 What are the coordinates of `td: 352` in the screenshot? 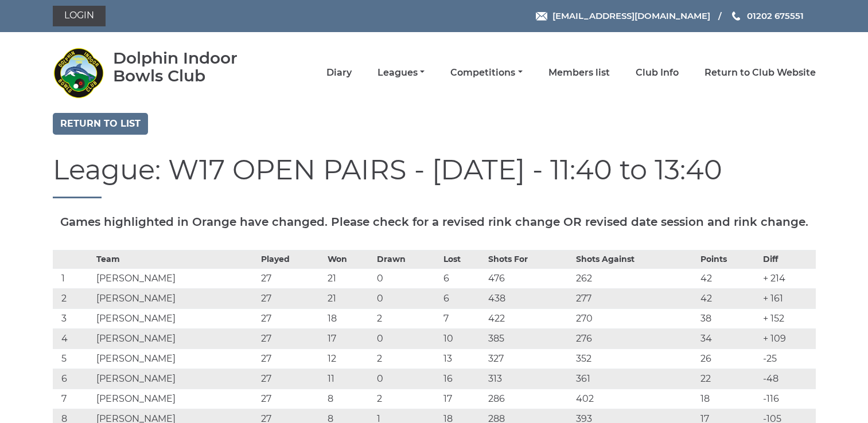 It's located at (635, 359).